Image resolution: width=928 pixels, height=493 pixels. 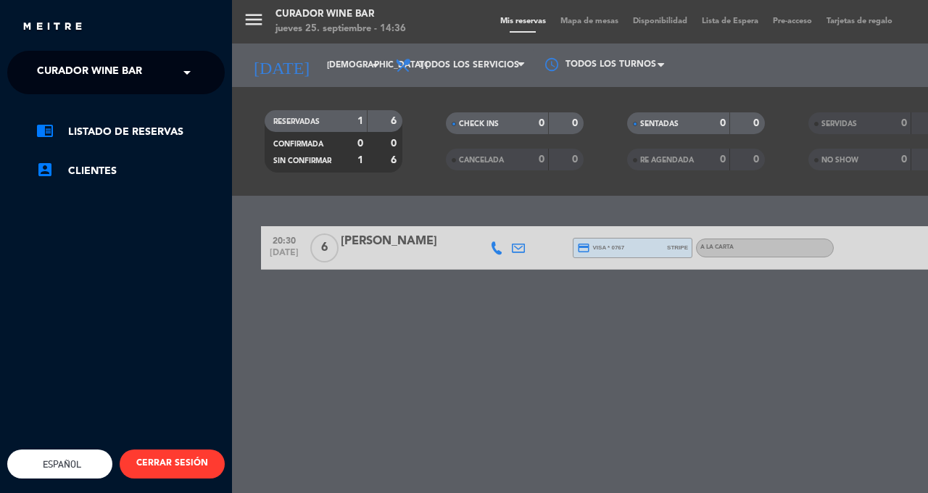 I want to click on a: chrome_reader_modeListado de Reservas, so click(x=130, y=132).